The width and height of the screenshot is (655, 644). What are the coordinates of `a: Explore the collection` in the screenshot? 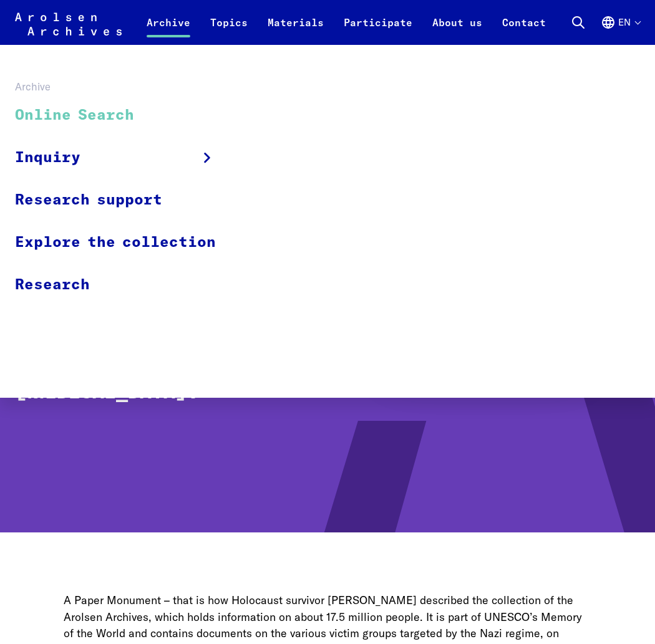 It's located at (124, 242).